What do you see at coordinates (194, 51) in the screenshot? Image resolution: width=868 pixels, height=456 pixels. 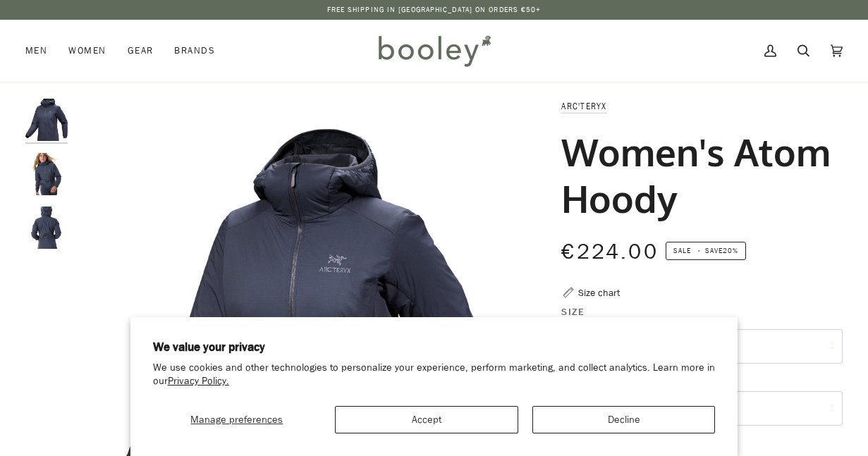 I see `div: Brands` at bounding box center [194, 51].